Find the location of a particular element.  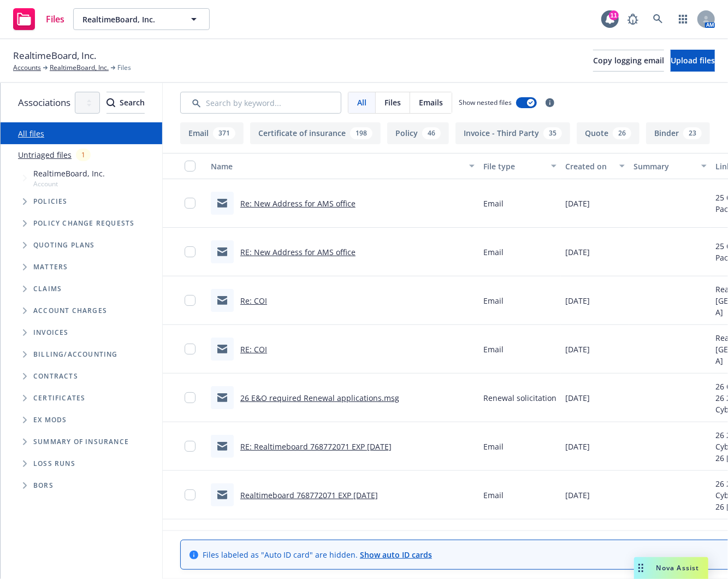

button: Invoice - Third Party is located at coordinates (513, 133).